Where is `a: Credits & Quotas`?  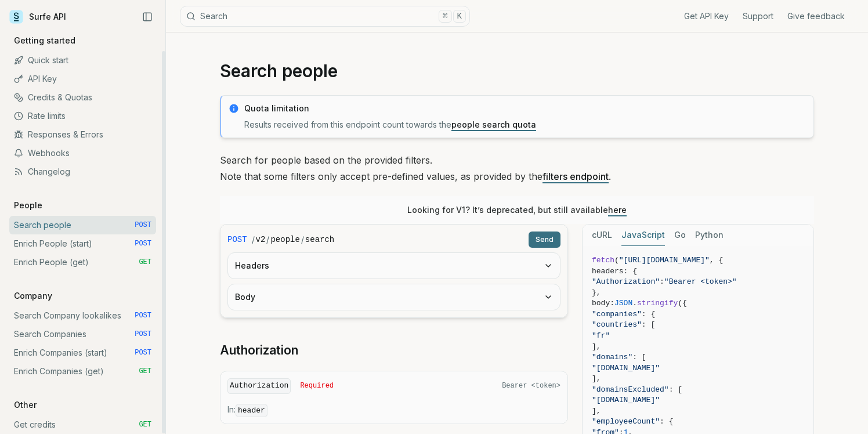
a: Credits & Quotas is located at coordinates (82, 97).